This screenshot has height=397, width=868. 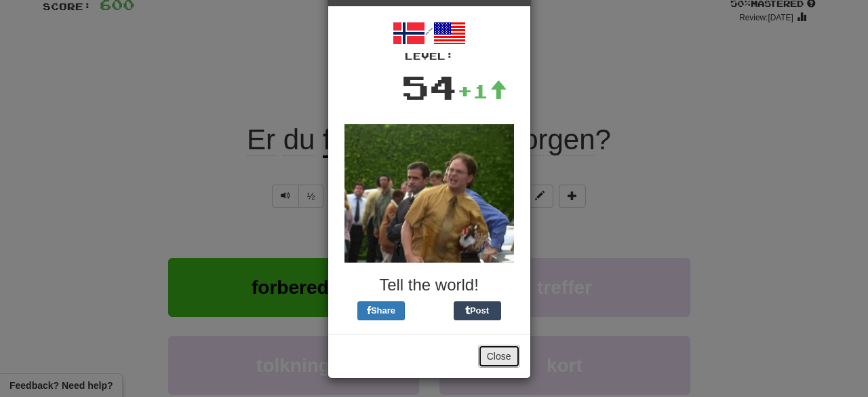 I want to click on div: +1, so click(x=482, y=91).